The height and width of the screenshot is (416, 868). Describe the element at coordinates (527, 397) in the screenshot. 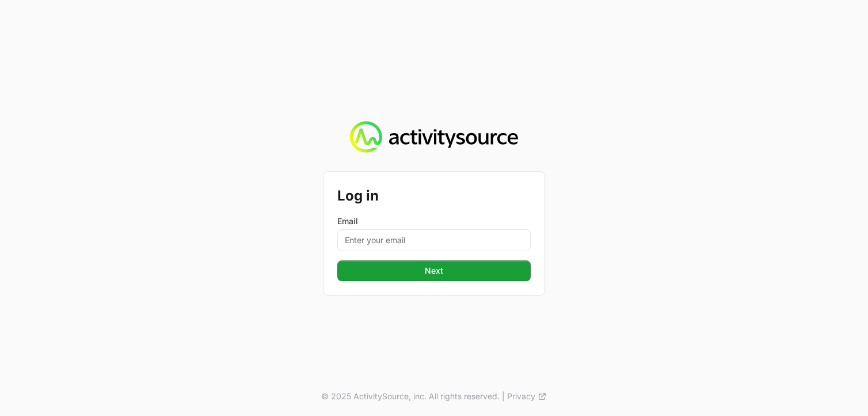

I see `a: Privacy` at that location.